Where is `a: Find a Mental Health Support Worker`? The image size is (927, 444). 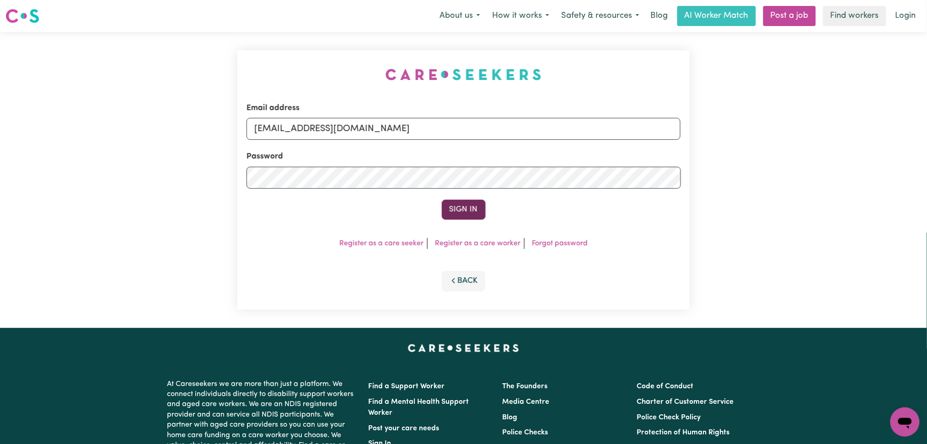
a: Find a Mental Health Support Worker is located at coordinates (419, 408).